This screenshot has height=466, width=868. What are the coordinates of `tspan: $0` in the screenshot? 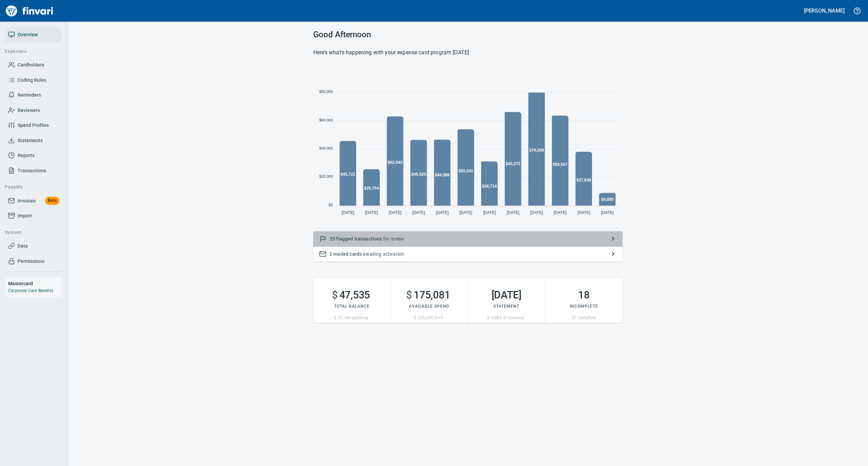 It's located at (330, 205).